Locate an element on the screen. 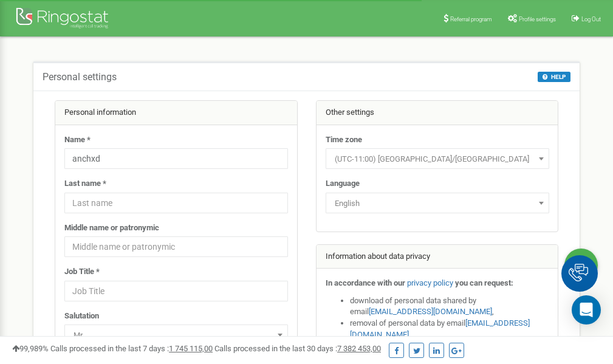 Image resolution: width=613 pixels, height=364 pixels. h5: Personal settings is located at coordinates (79, 77).